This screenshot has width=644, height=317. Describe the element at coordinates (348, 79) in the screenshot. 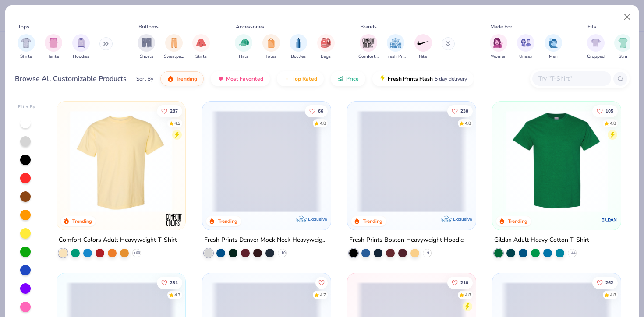

I see `button: Price` at that location.